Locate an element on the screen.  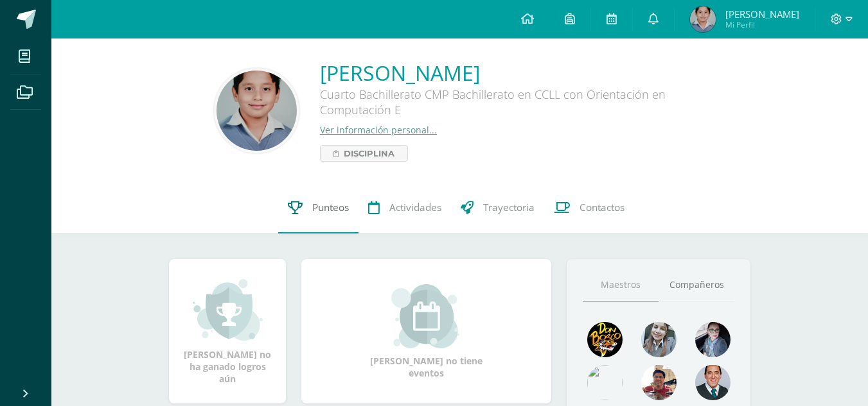
img: 4af914ecf81bd4dfecf8ca240b3d9977.png is located at coordinates (256, 110).